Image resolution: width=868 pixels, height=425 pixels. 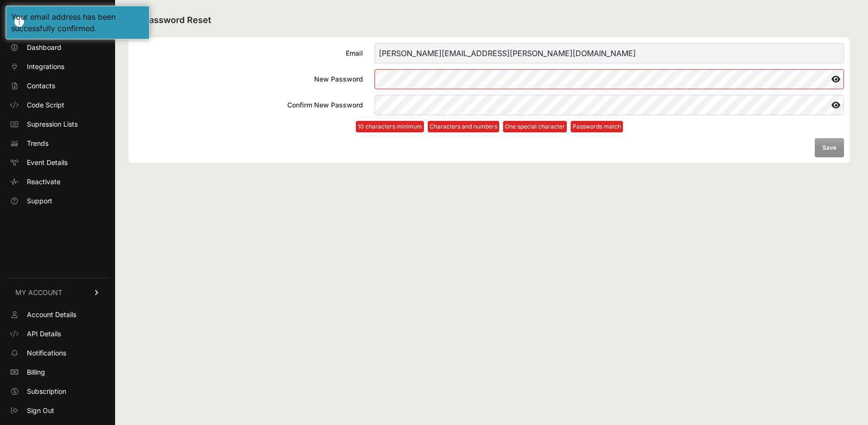 I want to click on li: One special character, so click(x=535, y=127).